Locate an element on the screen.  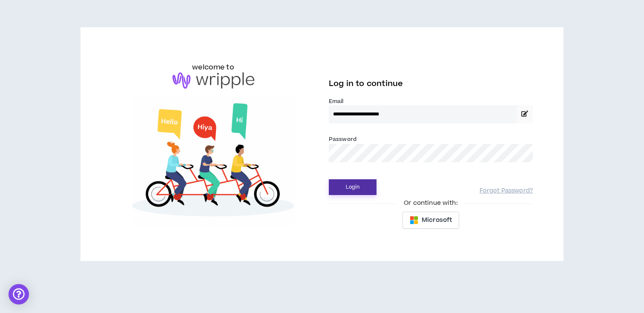
div: Open Intercom Messenger is located at coordinates (19, 294).